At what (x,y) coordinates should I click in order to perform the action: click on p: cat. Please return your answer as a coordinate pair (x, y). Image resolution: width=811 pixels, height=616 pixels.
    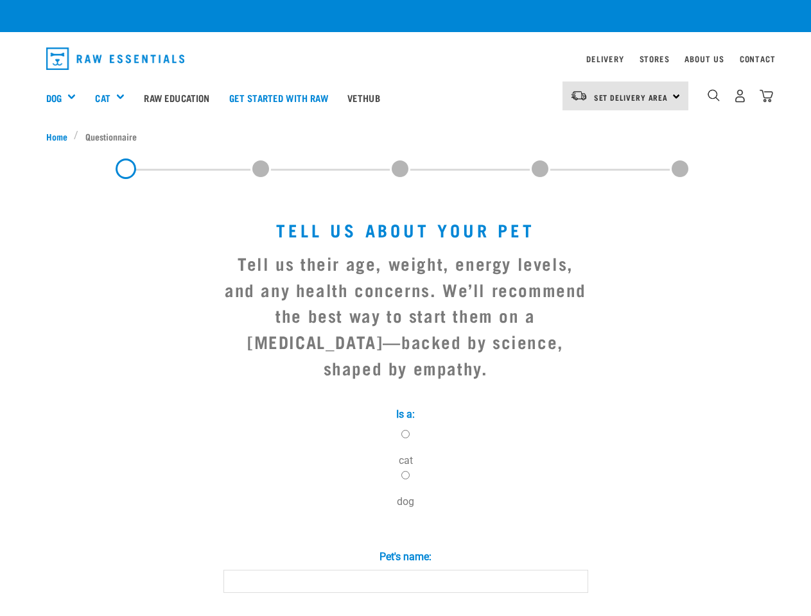
    Looking at the image, I should click on (406, 461).